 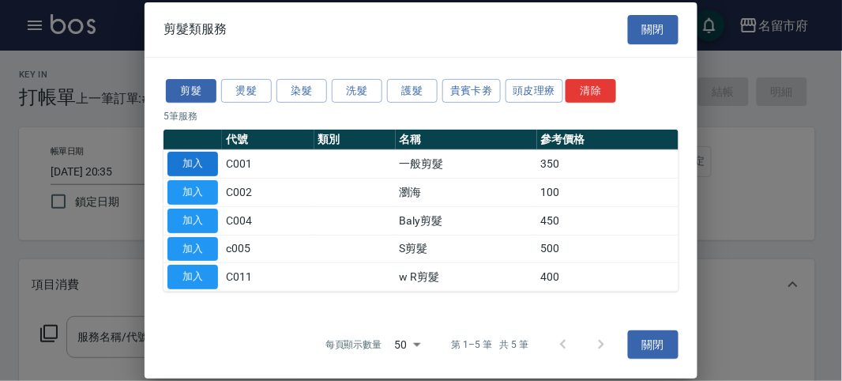 I want to click on p: 每頁顯示數量, so click(x=354, y=344).